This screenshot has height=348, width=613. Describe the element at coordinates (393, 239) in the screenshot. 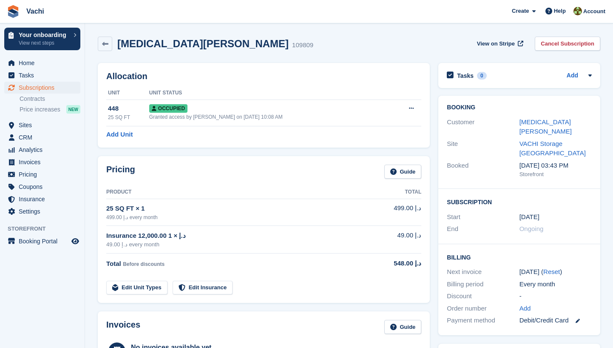

I see `td: 49.00 د.إ` at that location.